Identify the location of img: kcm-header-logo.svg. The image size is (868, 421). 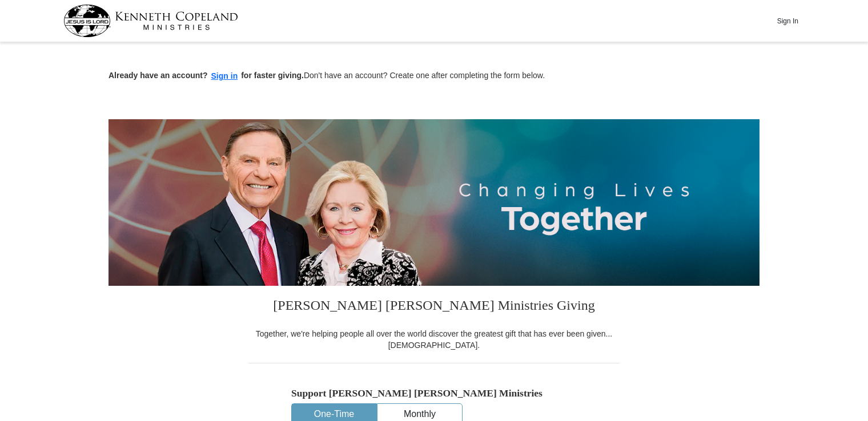
(151, 21).